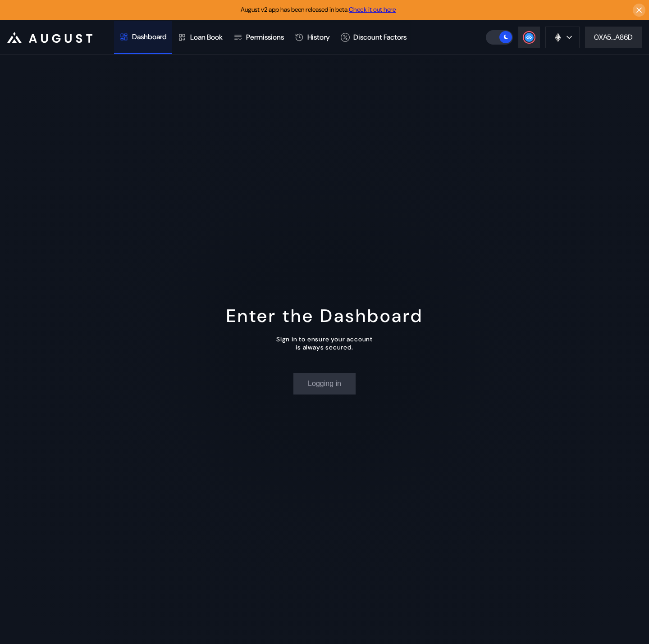 The image size is (649, 644). Describe the element at coordinates (373, 37) in the screenshot. I see `a: Discount Factors` at that location.